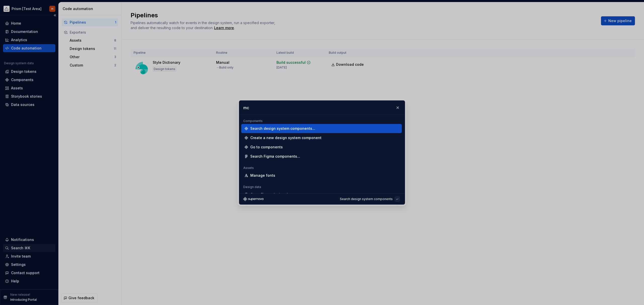  I want to click on div: Assets, so click(321, 168).